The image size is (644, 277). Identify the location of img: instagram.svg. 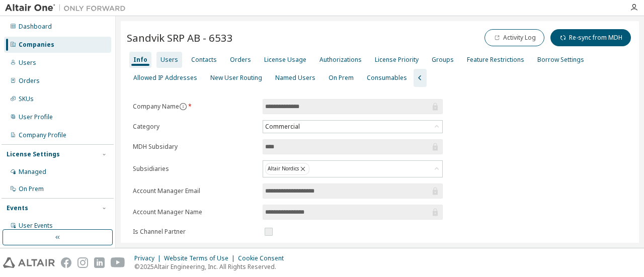
(82, 263).